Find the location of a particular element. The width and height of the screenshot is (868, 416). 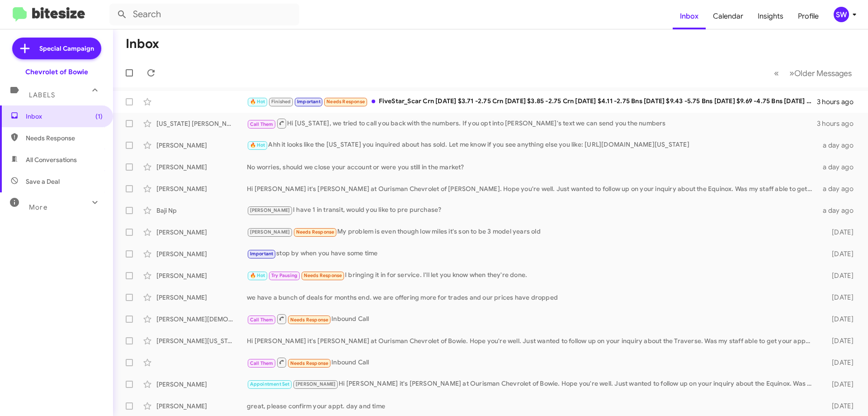

span: Finished is located at coordinates (281, 102).